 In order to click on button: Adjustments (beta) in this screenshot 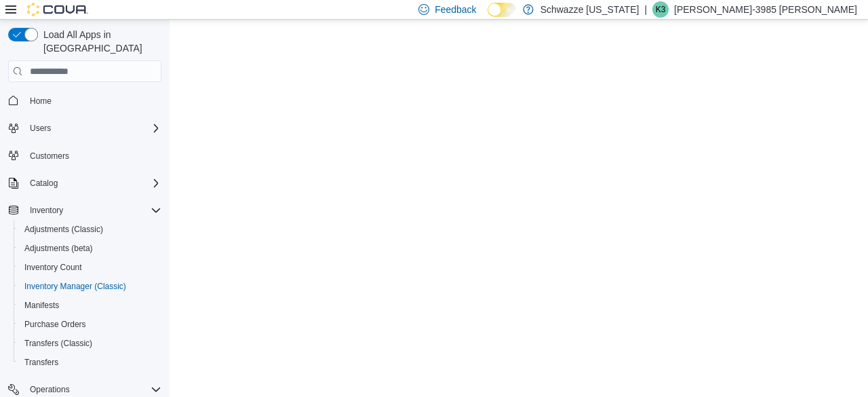, I will do `click(90, 248)`.